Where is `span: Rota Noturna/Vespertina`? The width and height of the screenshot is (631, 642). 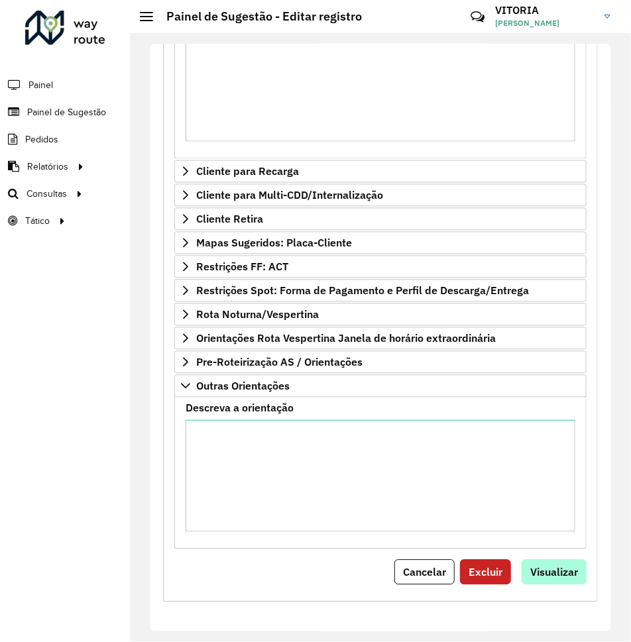
span: Rota Noturna/Vespertina is located at coordinates (257, 315).